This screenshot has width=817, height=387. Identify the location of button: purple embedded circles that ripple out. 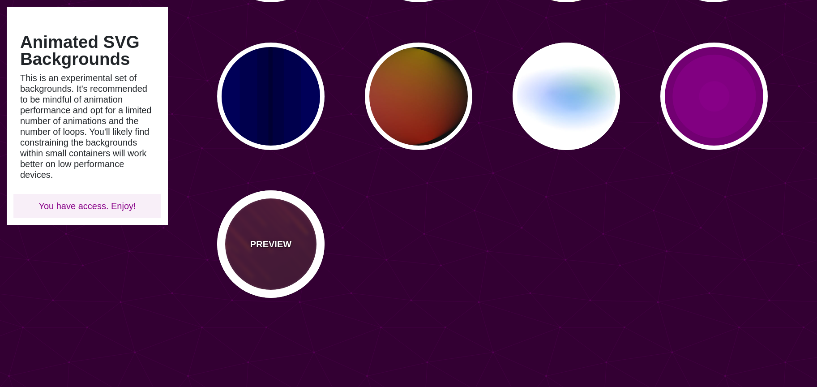
(714, 96).